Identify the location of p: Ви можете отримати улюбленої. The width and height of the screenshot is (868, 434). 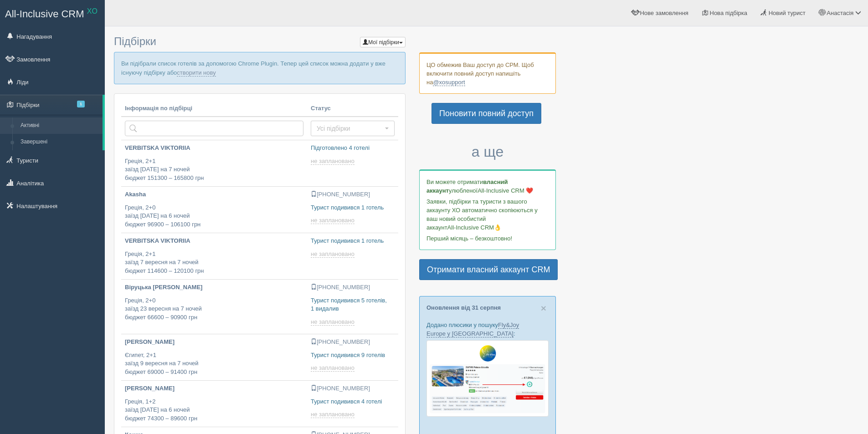
(487, 186).